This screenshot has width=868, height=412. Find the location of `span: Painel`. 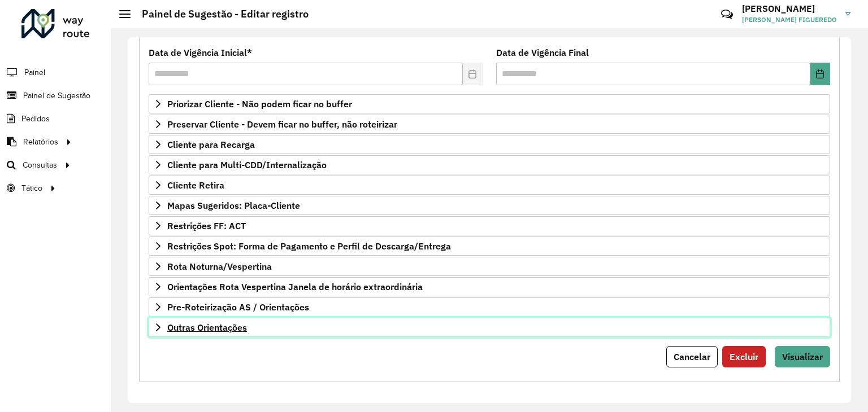

span: Painel is located at coordinates (35, 72).